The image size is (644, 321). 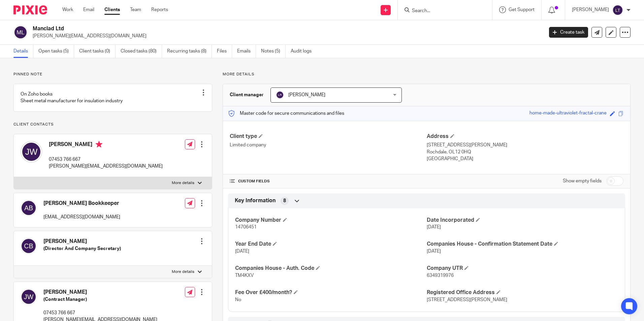 What do you see at coordinates (582, 181) in the screenshot?
I see `label: Show empty fields` at bounding box center [582, 181].